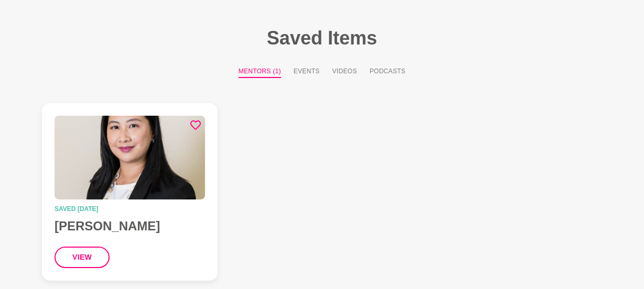  I want to click on button: view, so click(82, 257).